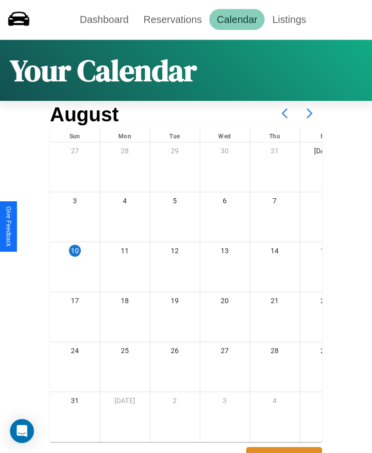  I want to click on div: 30, so click(225, 152).